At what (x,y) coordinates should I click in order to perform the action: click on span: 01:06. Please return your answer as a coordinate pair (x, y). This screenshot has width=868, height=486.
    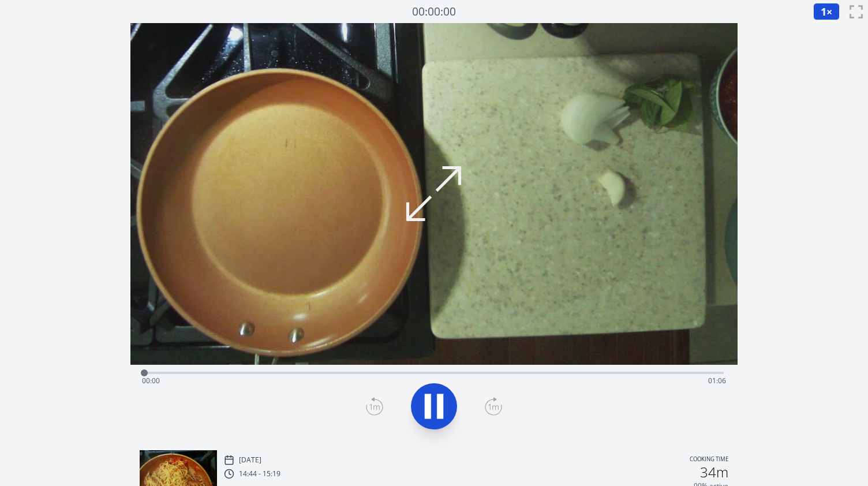
    Looking at the image, I should click on (717, 380).